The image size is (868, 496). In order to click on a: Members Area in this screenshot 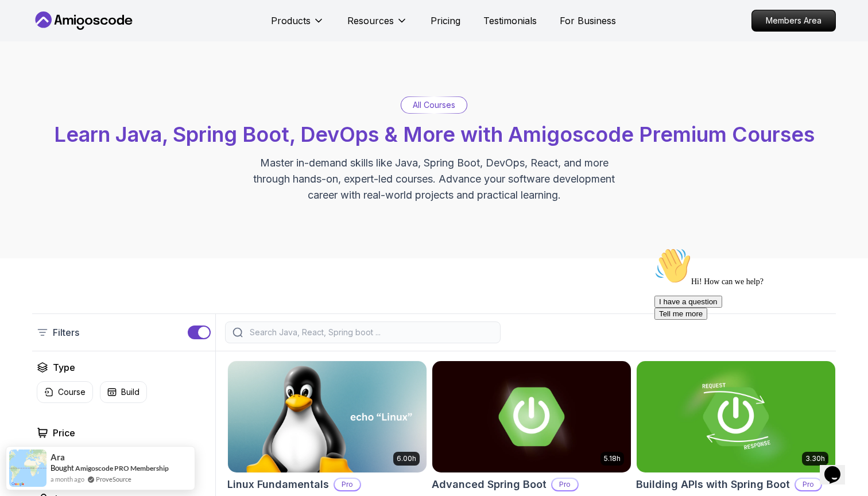, I will do `click(793, 21)`.